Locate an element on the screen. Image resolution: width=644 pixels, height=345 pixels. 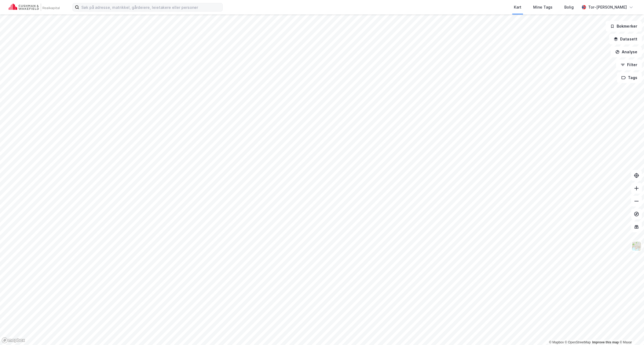
img: cushman-wakefield-realkapital-logo.202ea83816669bd177139c58696a8fa1.svg is located at coordinates (34, 7).